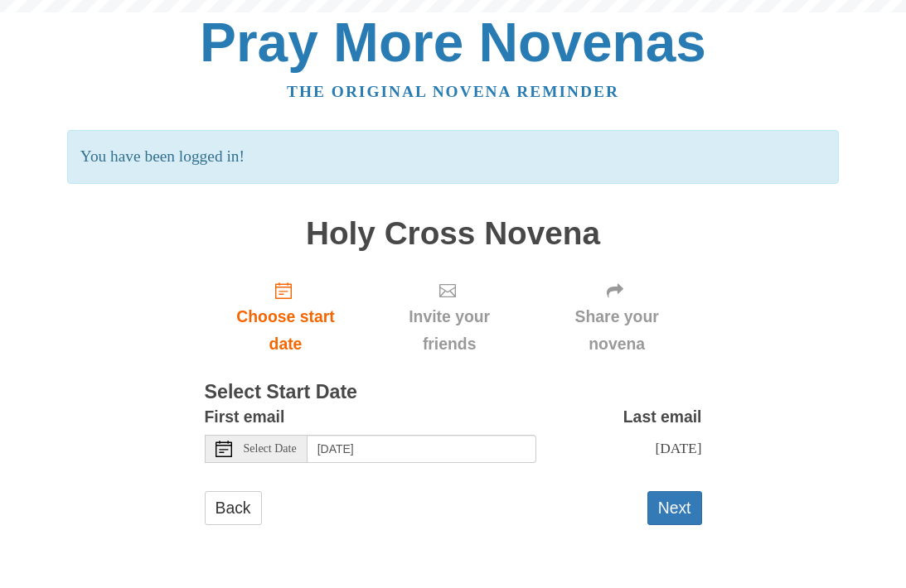 The image size is (906, 588). Describe the element at coordinates (453, 91) in the screenshot. I see `a: The original novena reminder` at that location.